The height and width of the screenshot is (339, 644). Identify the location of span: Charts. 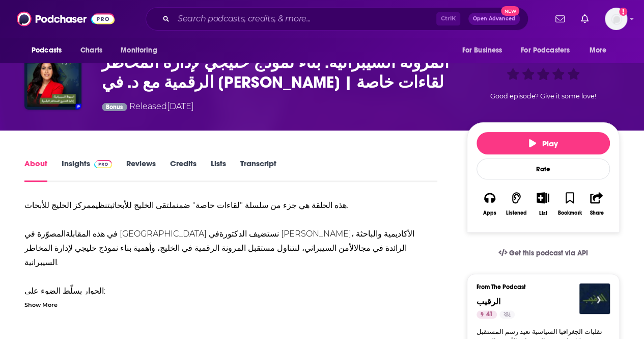
(91, 51).